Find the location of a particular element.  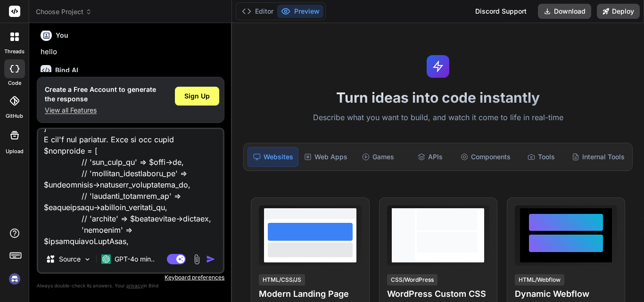

p: GPT-4o min.. is located at coordinates (135, 259).